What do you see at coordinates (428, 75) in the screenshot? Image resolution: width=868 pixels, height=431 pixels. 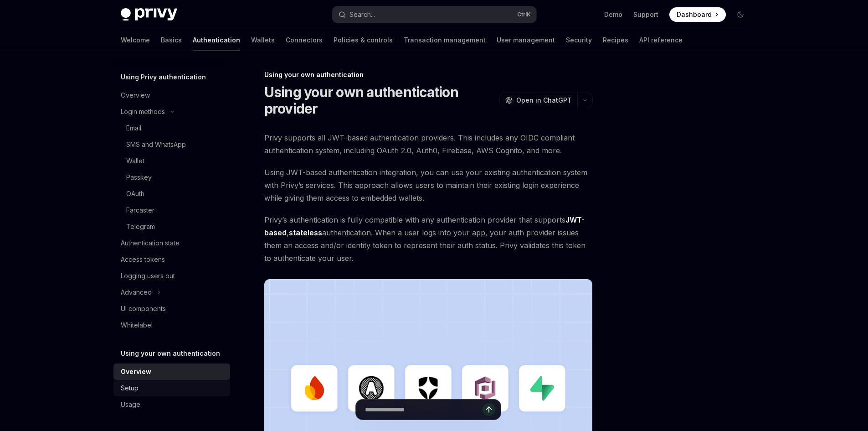 I see `div: Using your own authentication` at bounding box center [428, 75].